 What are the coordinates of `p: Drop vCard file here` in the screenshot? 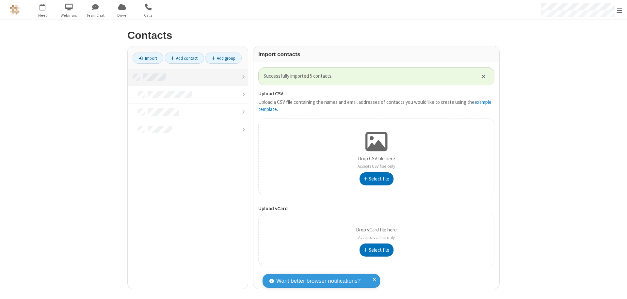 It's located at (376, 234).